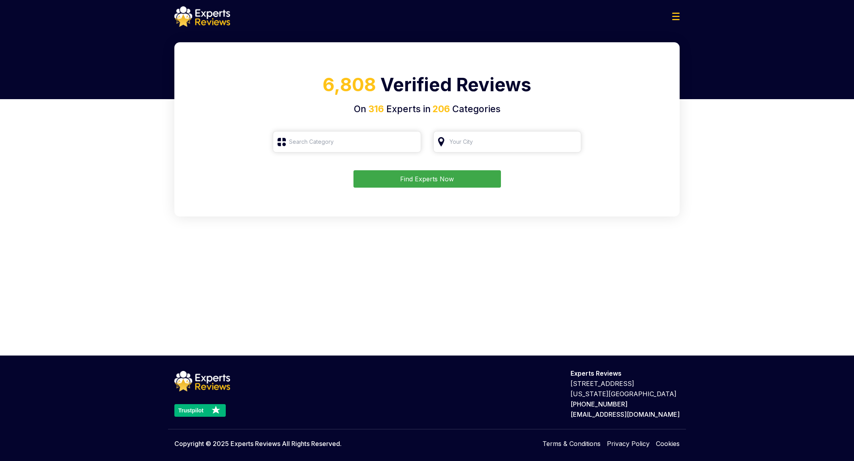 The image size is (854, 461). Describe the element at coordinates (427, 87) in the screenshot. I see `h1: Verified Reviews` at that location.